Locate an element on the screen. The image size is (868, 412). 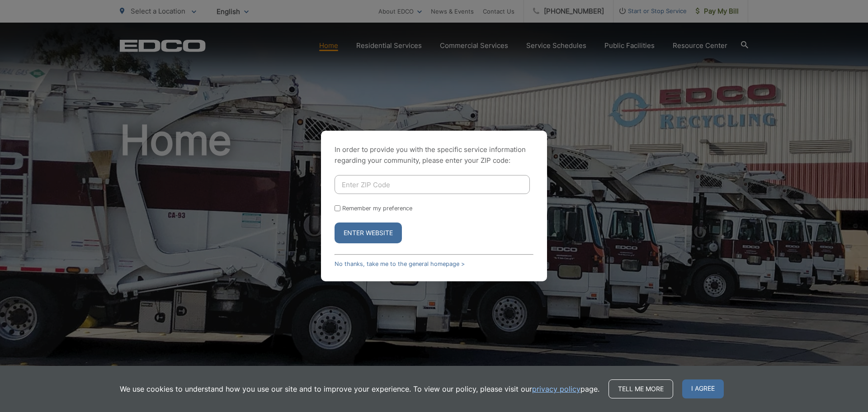
button: Enter Website is located at coordinates (368, 233).